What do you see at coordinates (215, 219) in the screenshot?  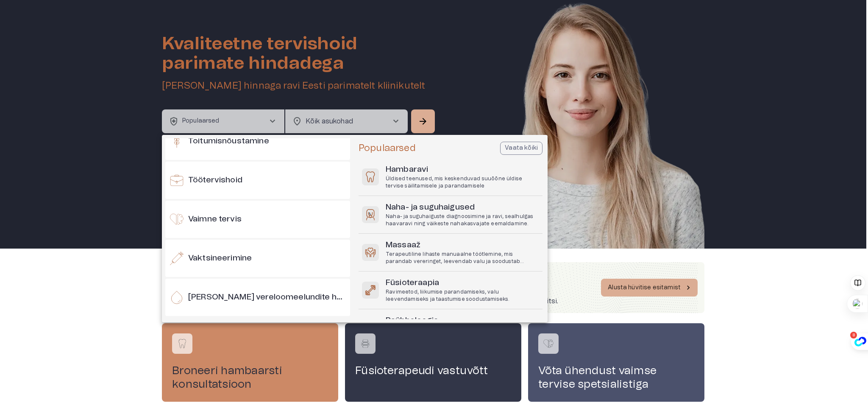 I see `h6: Vaimne tervis` at bounding box center [215, 219].